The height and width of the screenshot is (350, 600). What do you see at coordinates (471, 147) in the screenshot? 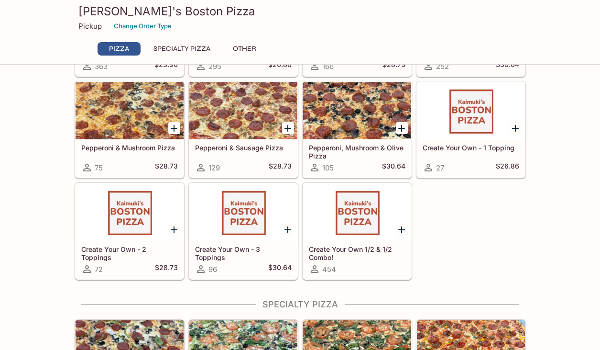
I see `h5: Create Your Own - 1 Topping` at bounding box center [471, 147].